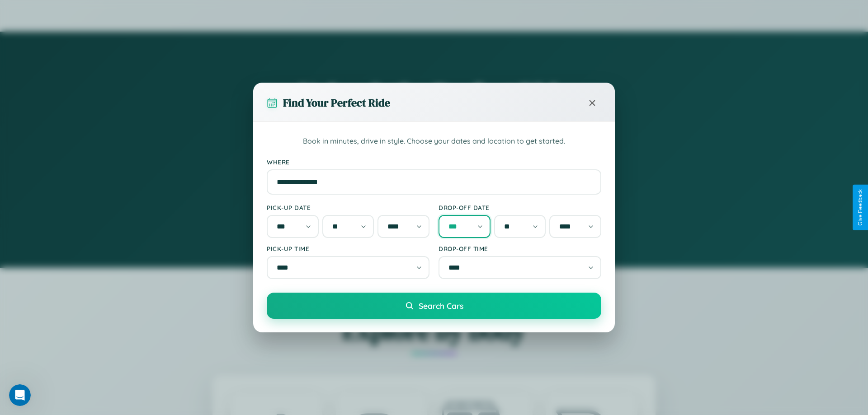 The height and width of the screenshot is (415, 868). Describe the element at coordinates (434, 162) in the screenshot. I see `label: Where` at that location.